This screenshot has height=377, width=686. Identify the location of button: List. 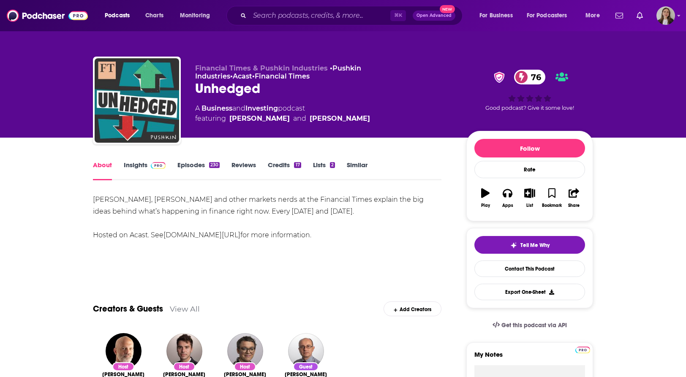
(530, 198).